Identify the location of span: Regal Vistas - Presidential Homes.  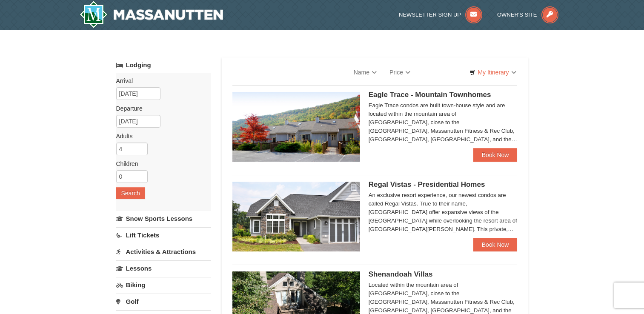
(427, 184).